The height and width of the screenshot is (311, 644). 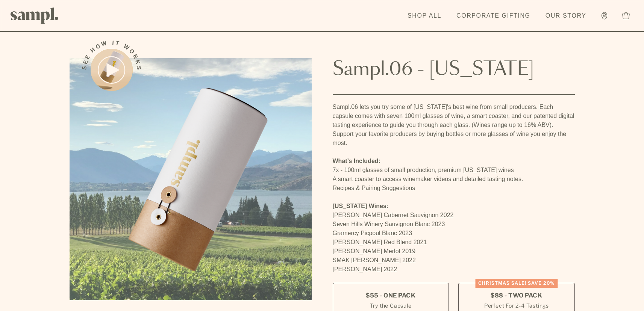 I want to click on strong: What’s Included:, so click(x=356, y=161).